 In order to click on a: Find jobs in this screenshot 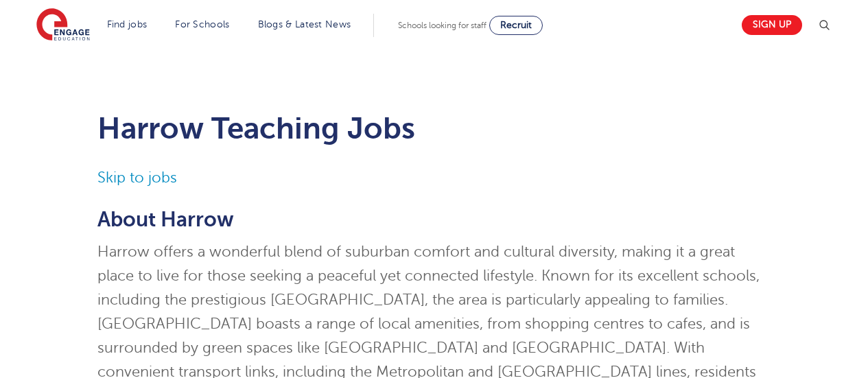, I will do `click(127, 24)`.